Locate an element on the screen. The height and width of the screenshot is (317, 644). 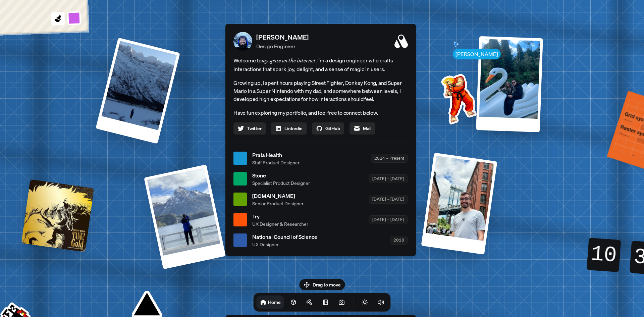
div: 2018 is located at coordinates (399, 240).